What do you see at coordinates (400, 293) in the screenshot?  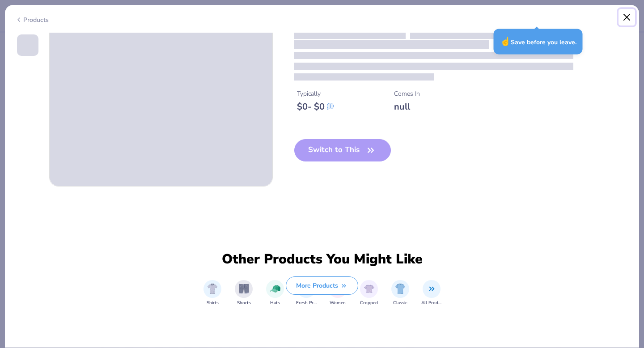 I see `div: filter for Classic` at bounding box center [400, 293].